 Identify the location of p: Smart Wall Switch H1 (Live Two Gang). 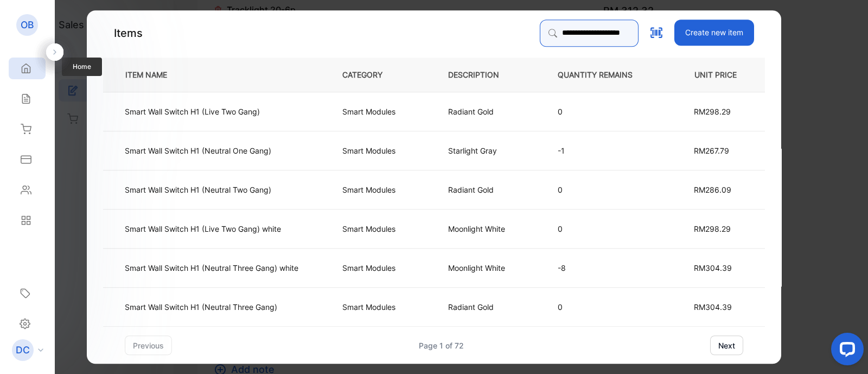
(192, 112).